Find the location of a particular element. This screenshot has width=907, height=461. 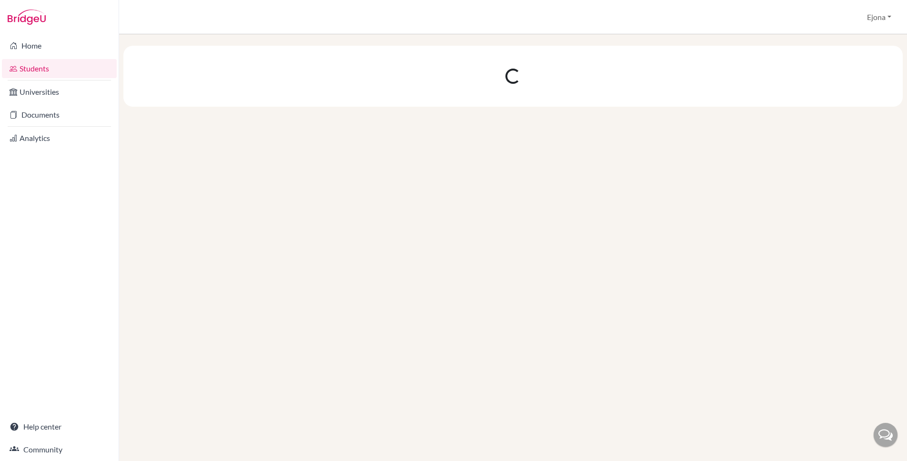

span: Help is located at coordinates (31, 11).